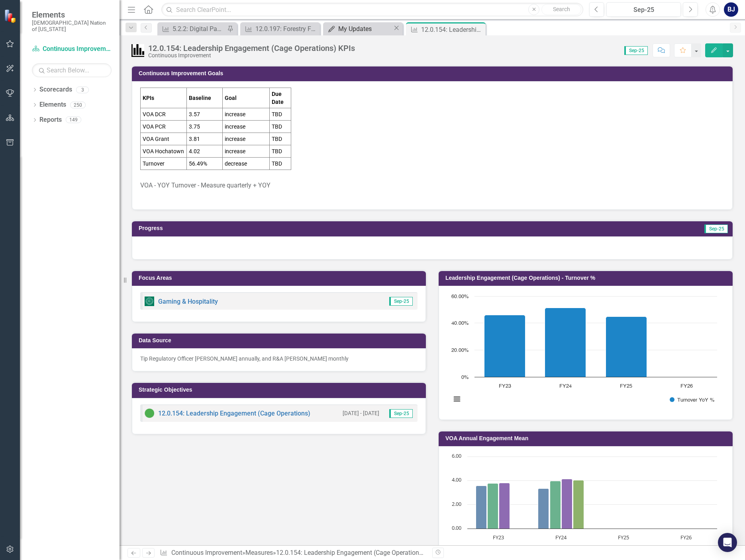  Describe the element at coordinates (691, 399) in the screenshot. I see `button: Show Turnover YoY %` at that location.